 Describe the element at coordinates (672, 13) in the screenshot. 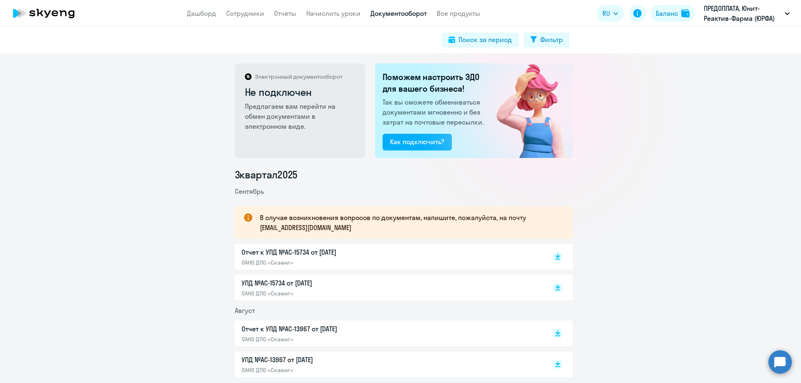

I see `button: Балансbalance` at that location.